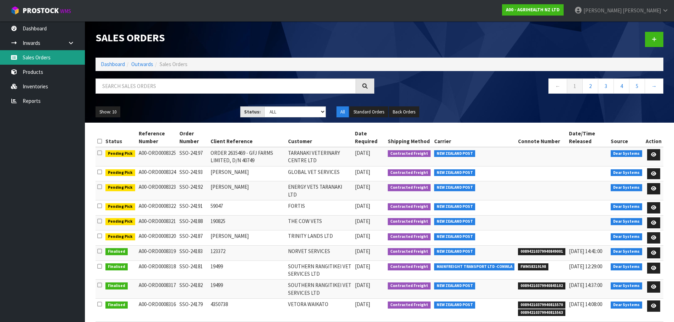  Describe the element at coordinates (475, 138) in the screenshot. I see `th: Carrier` at that location.